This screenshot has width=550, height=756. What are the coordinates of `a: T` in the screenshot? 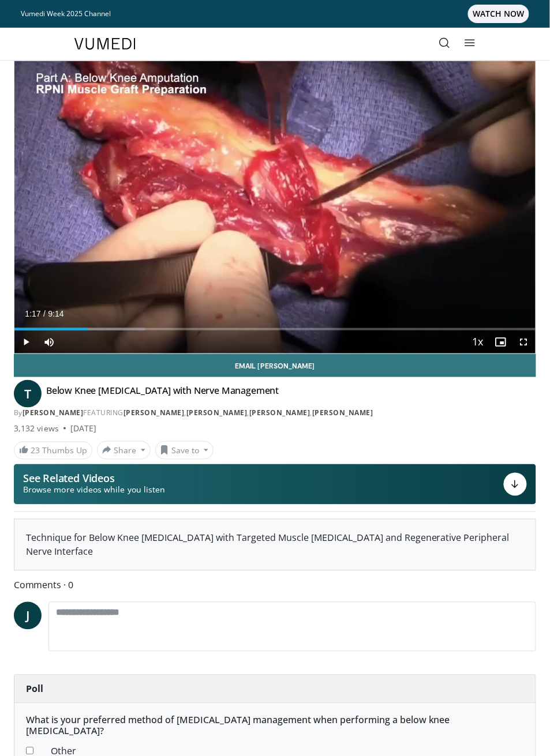 It's located at (28, 394).